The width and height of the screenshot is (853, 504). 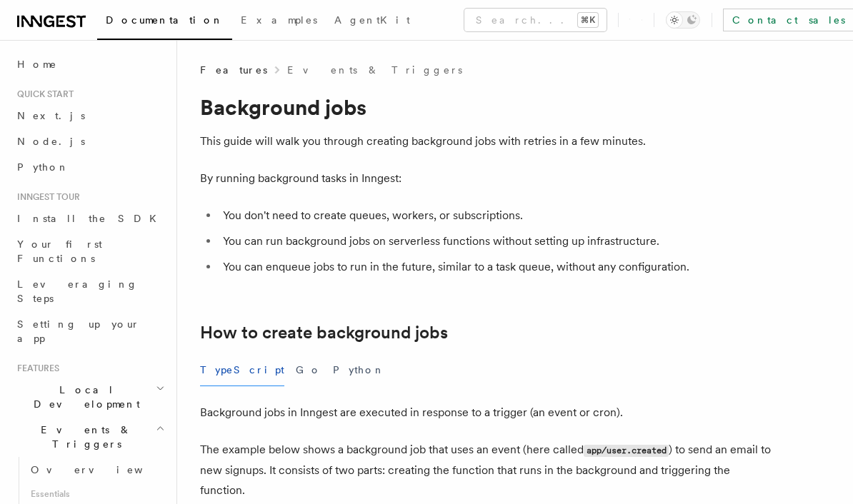 What do you see at coordinates (486, 107) in the screenshot?
I see `h1: Background jobs` at bounding box center [486, 107].